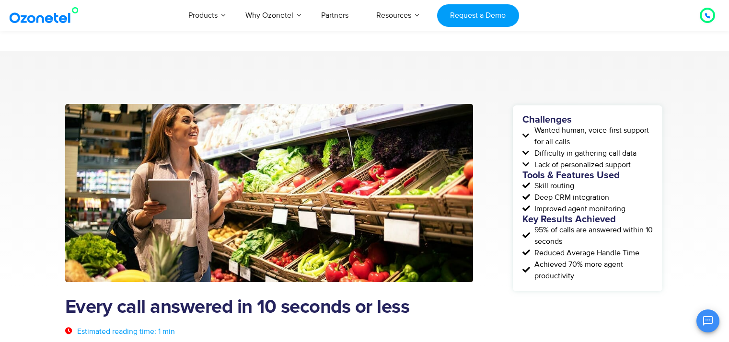 Image resolution: width=729 pixels, height=342 pixels. I want to click on h5: Key Results Achieved, so click(587, 219).